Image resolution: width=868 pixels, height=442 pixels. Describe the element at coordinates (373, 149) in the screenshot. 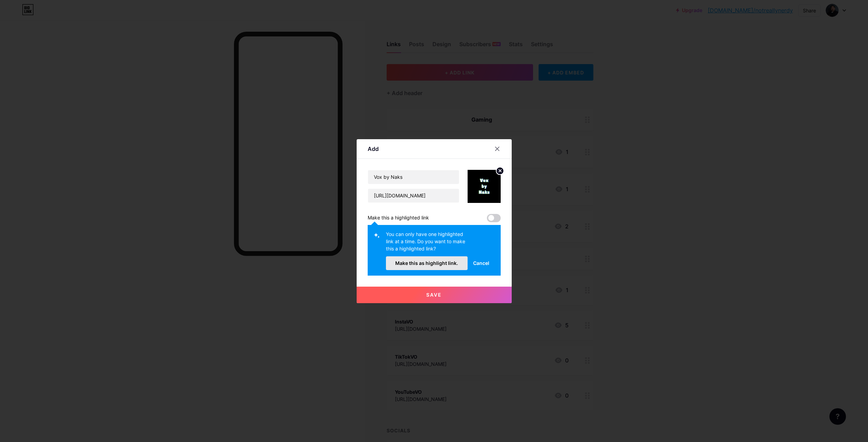

I see `div: Add` at that location.